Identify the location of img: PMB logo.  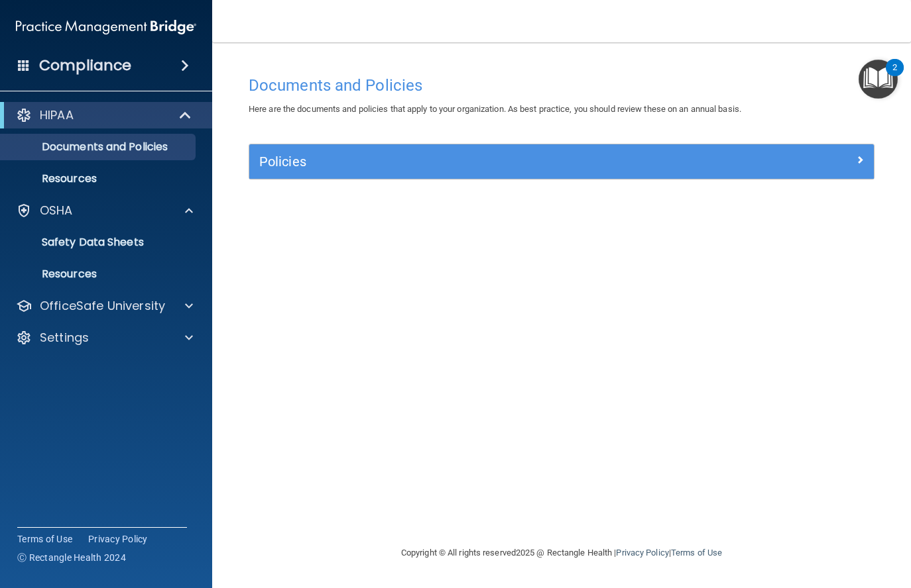
(106, 28).